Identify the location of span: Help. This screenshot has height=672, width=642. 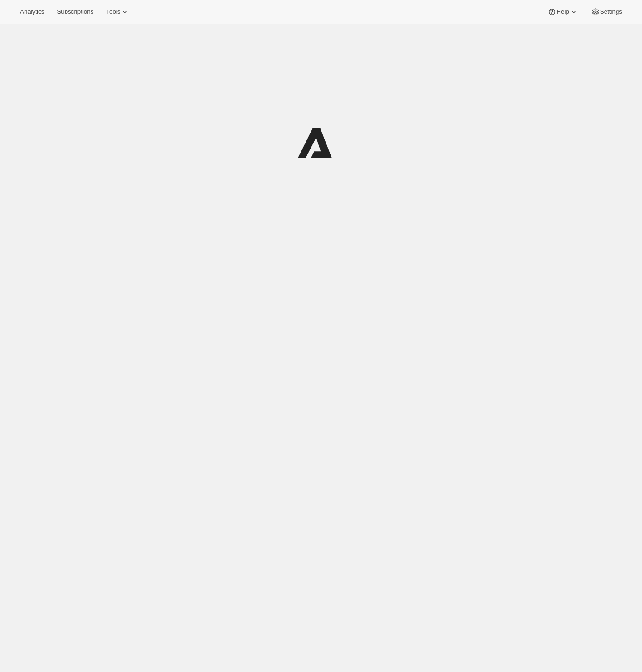
(562, 12).